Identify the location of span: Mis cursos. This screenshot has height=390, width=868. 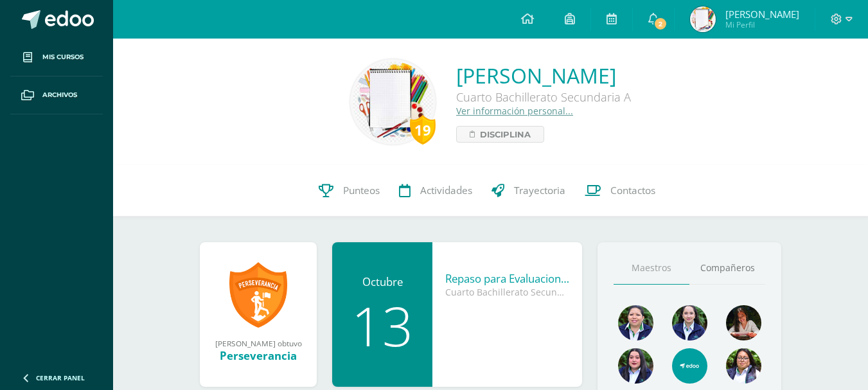
(63, 57).